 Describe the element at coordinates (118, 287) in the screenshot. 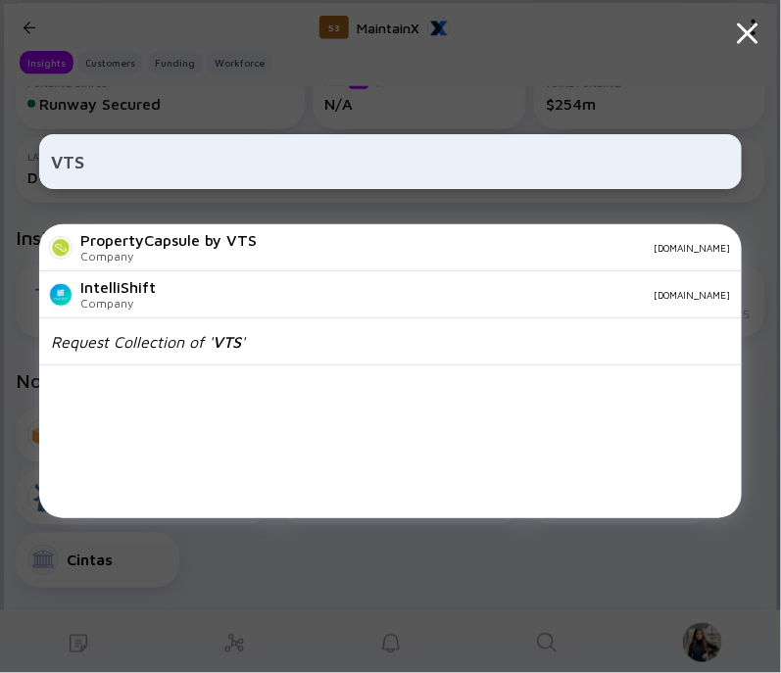

I see `div: IntelliShift` at that location.